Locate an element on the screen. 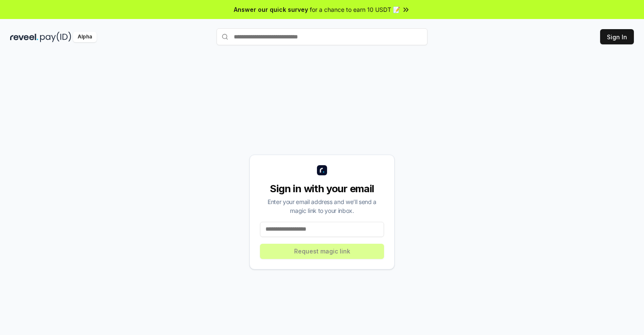 This screenshot has width=644, height=335. img: logo_small is located at coordinates (322, 170).